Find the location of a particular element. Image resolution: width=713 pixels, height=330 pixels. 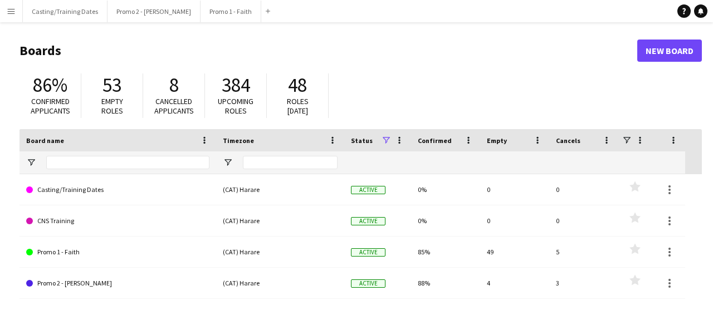

button: Promo 1 - Faith is located at coordinates (231, 11).